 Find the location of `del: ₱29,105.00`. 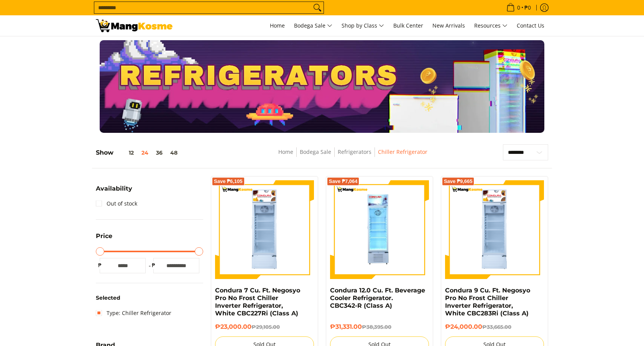

del: ₱29,105.00 is located at coordinates (266, 327).